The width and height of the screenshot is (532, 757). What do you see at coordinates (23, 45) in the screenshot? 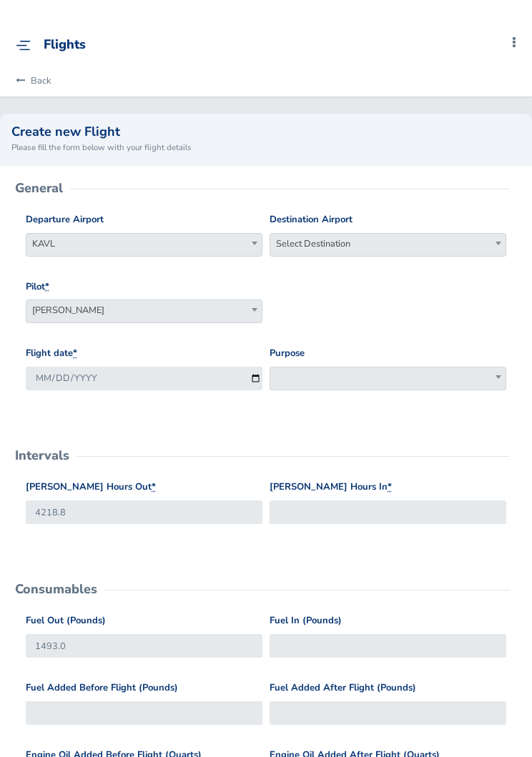
I see `img: menu_img` at bounding box center [23, 45].